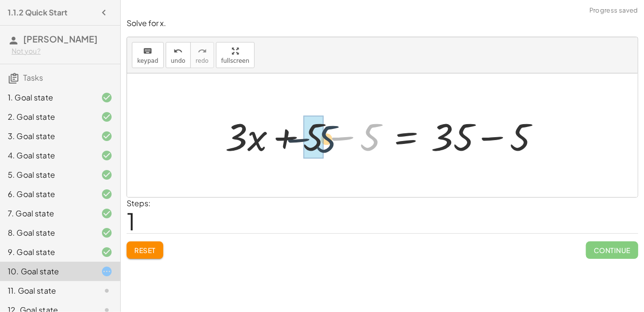 This screenshot has width=644, height=312. I want to click on span: Progress saved, so click(613, 11).